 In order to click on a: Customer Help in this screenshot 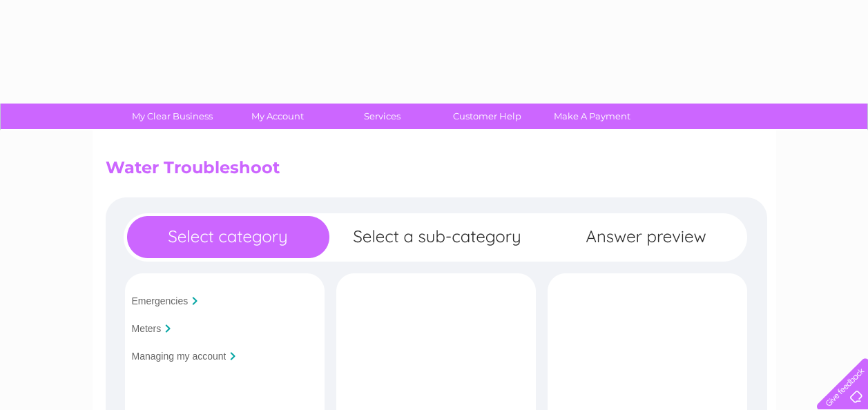, I will do `click(487, 116)`.